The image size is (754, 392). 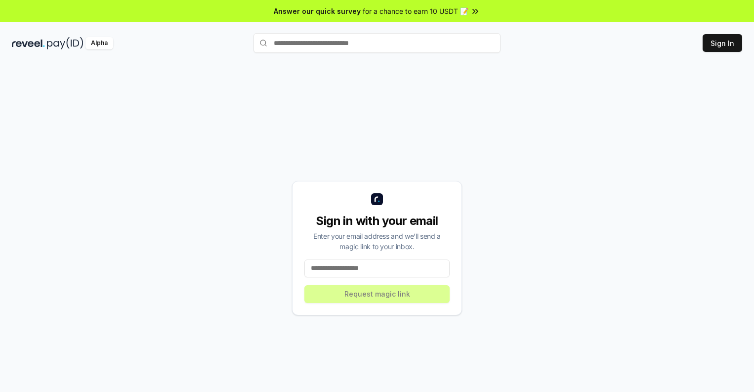 What do you see at coordinates (416, 11) in the screenshot?
I see `span: for a chance to earn 10 USDT 📝` at bounding box center [416, 11].